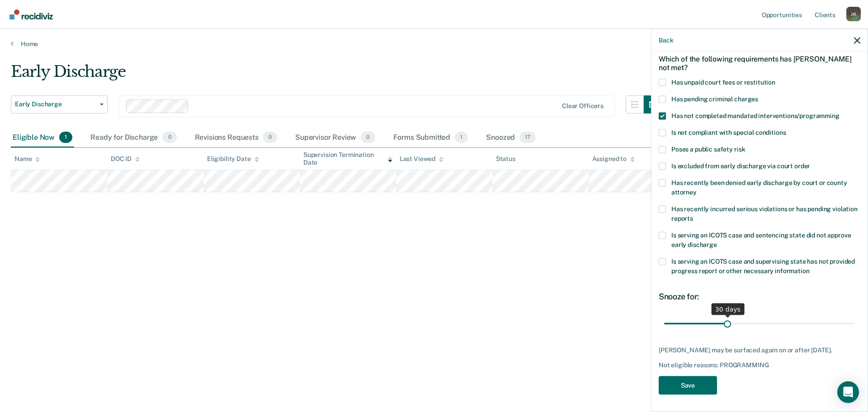 The height and width of the screenshot is (412, 868). What do you see at coordinates (336, 75) in the screenshot?
I see `div: Early Discharge` at bounding box center [336, 75].